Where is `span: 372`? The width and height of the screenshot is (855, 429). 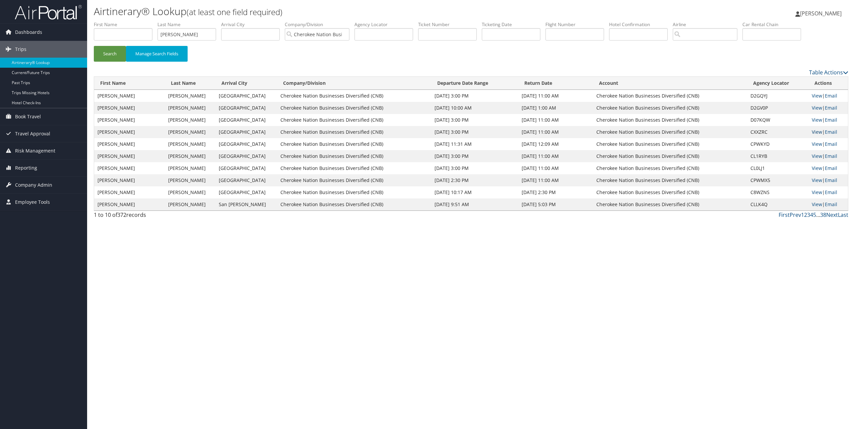
span: 372 is located at coordinates (122, 215).